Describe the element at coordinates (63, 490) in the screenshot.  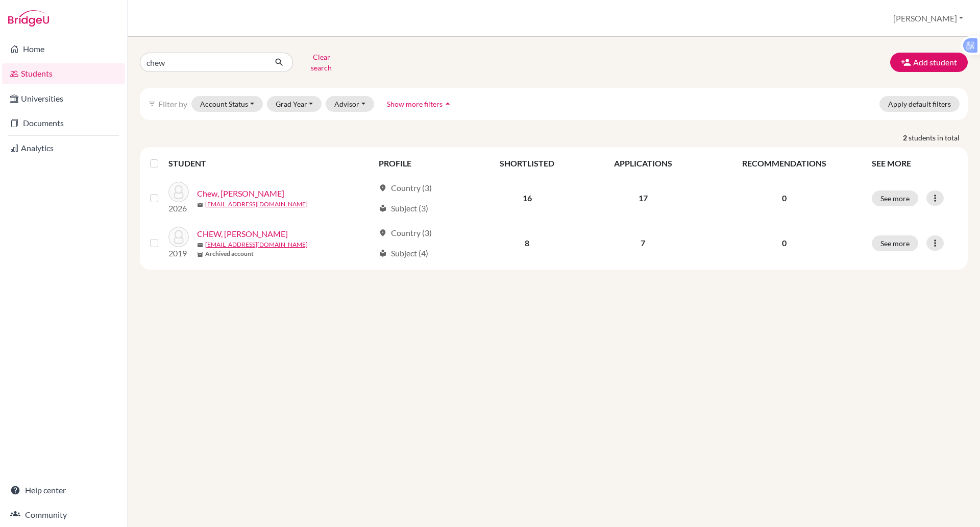
I see `a: Help center` at that location.